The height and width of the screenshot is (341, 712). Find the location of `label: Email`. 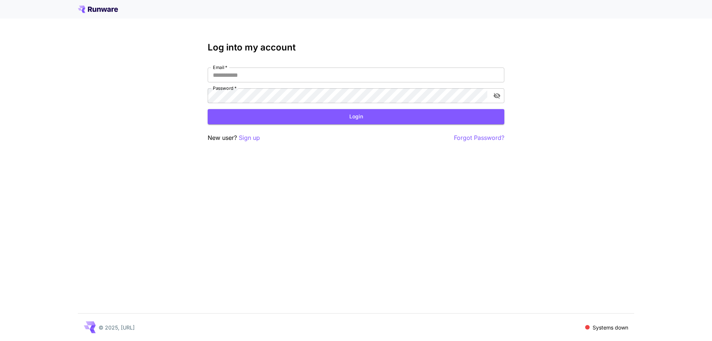

label: Email is located at coordinates (220, 67).